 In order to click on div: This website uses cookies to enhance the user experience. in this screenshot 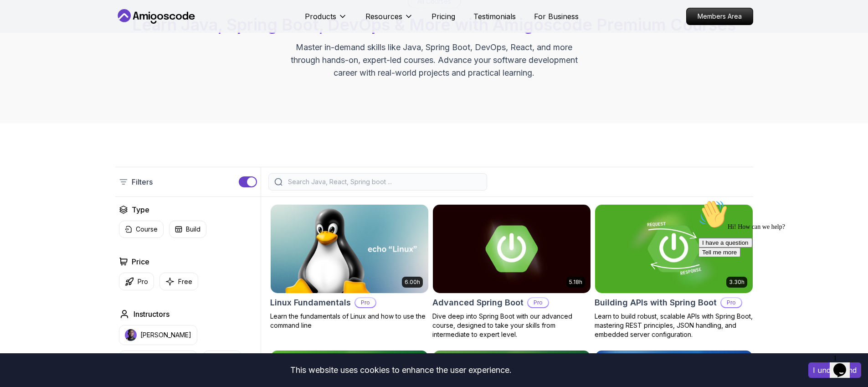, I will do `click(401, 370)`.